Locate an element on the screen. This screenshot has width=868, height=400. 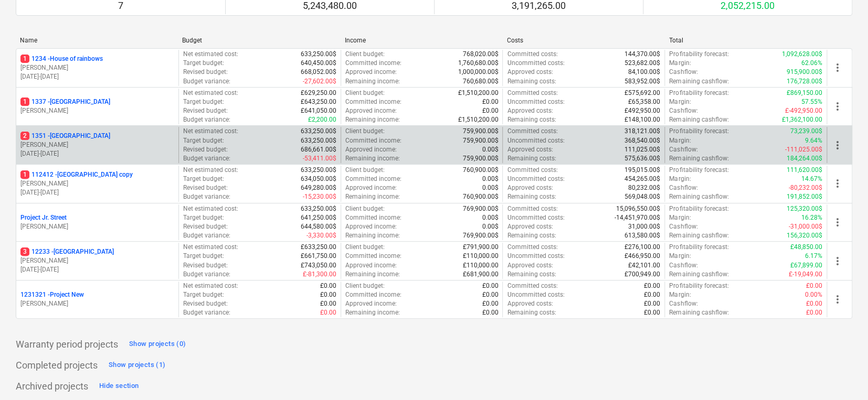
p: £67,899.00 is located at coordinates (806, 265).